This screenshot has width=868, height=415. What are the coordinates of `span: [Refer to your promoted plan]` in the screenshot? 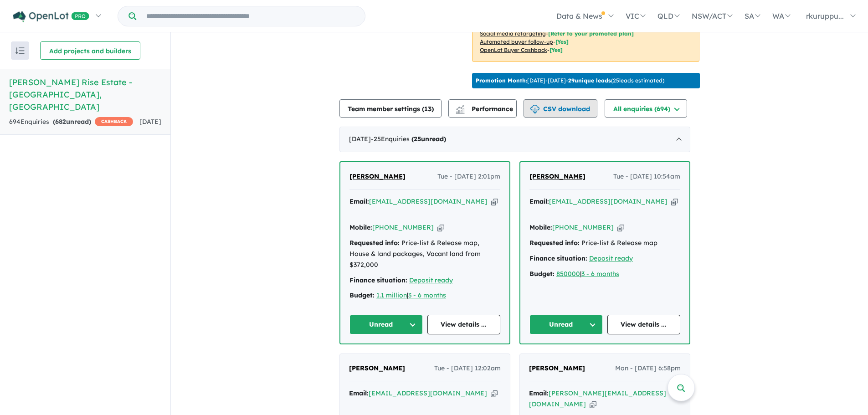 It's located at (591, 33).